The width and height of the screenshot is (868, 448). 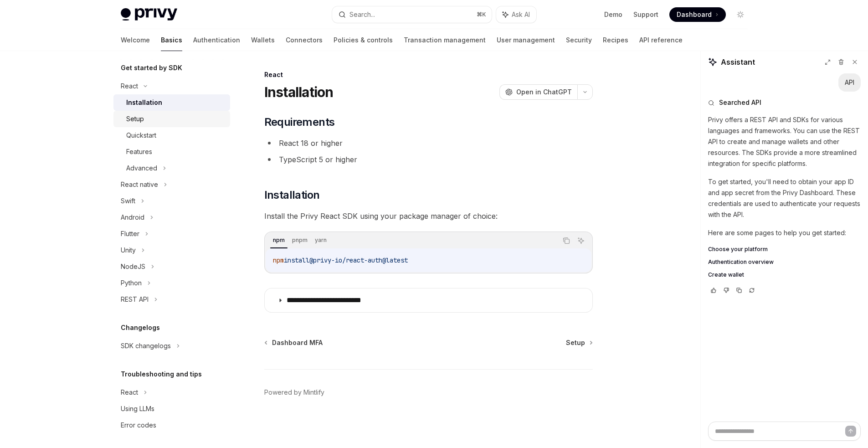 What do you see at coordinates (299, 122) in the screenshot?
I see `span: Requirements` at bounding box center [299, 122].